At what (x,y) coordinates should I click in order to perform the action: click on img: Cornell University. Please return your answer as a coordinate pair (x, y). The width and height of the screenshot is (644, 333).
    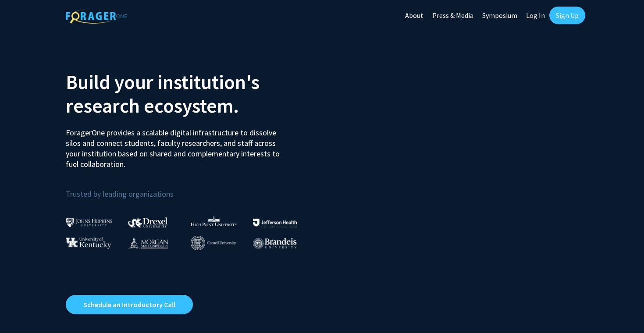
    Looking at the image, I should click on (213, 242).